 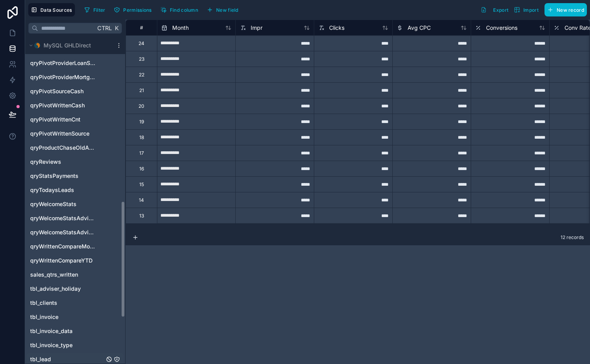 I want to click on div: 15, so click(x=142, y=185).